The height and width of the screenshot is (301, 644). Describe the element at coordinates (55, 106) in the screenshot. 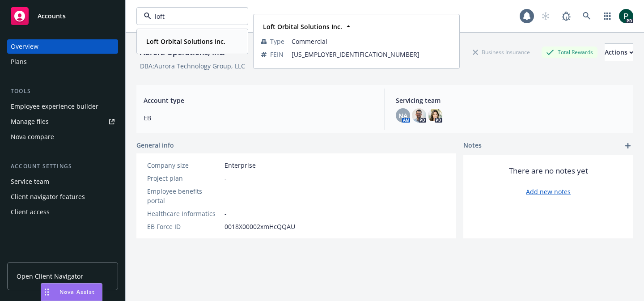

I see `div: Employee experience builder` at that location.